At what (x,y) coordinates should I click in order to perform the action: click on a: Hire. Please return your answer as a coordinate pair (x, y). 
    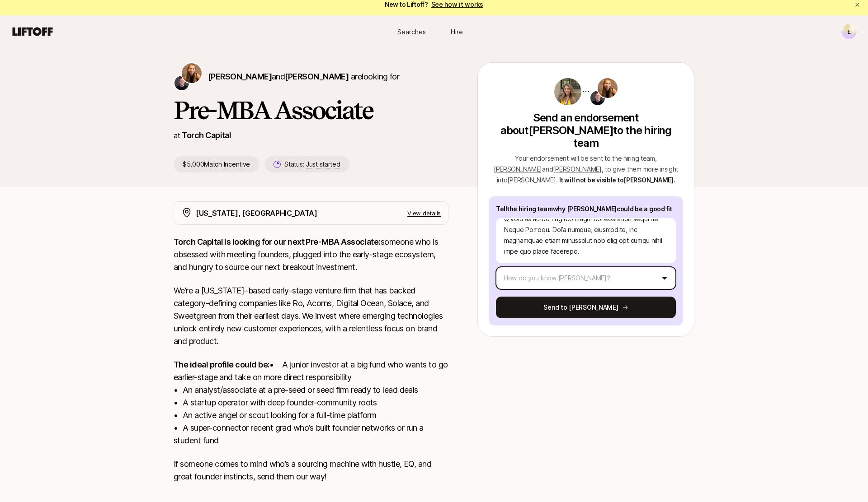
    Looking at the image, I should click on (457, 31).